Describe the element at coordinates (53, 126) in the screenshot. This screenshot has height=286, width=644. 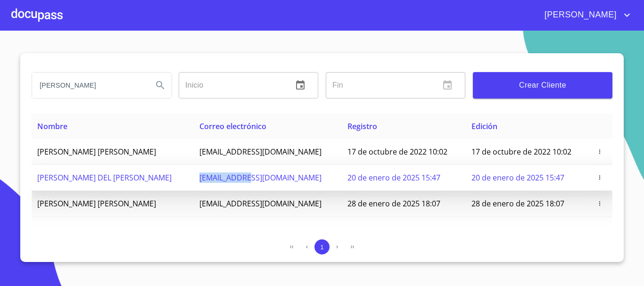
I see `span: Nombre` at that location.